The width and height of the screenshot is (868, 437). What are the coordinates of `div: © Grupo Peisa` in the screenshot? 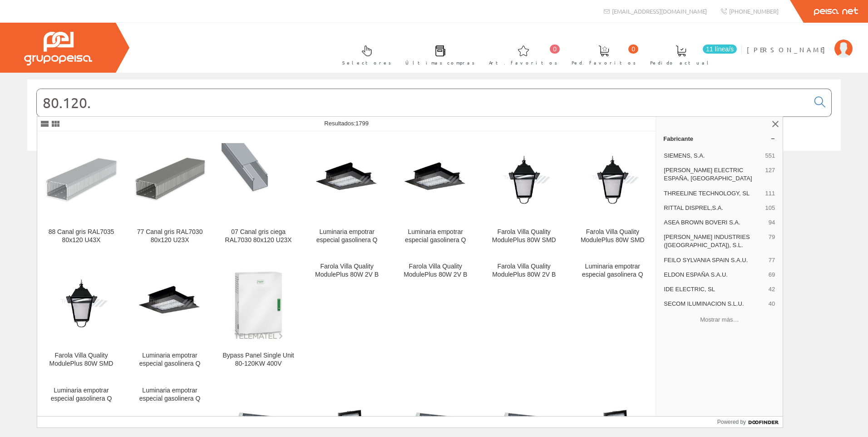 It's located at (434, 166).